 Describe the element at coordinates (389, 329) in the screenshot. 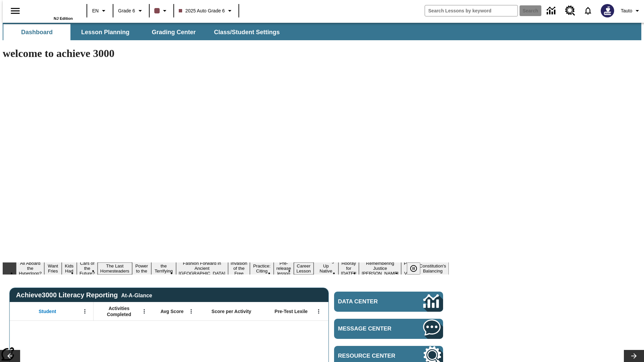

I see `a: Message Center` at that location.